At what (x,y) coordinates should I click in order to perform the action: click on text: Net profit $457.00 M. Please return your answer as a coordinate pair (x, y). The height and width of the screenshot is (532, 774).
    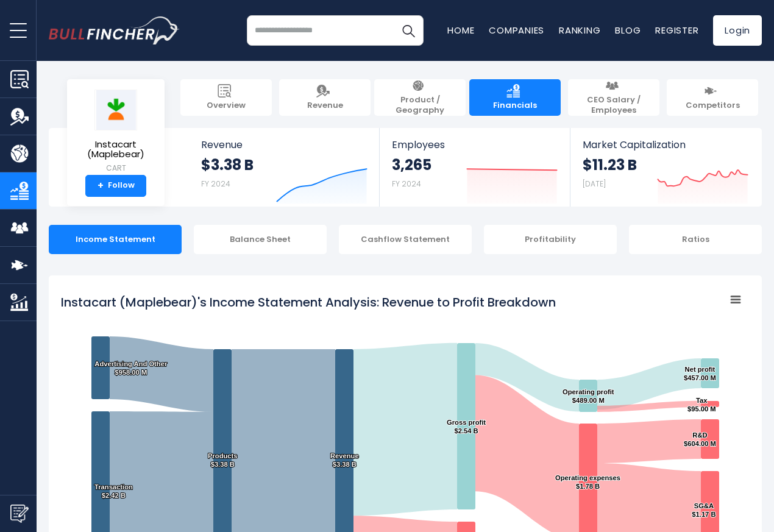
    Looking at the image, I should click on (700, 373).